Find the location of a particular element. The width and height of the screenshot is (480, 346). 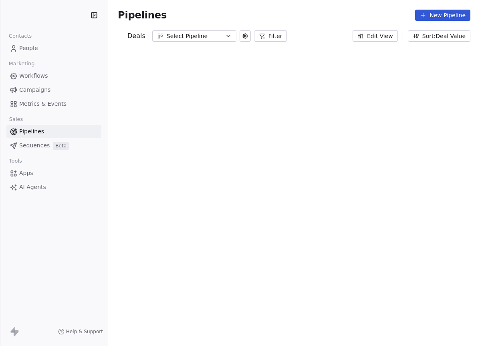

a: Metrics & Events is located at coordinates (54, 104).